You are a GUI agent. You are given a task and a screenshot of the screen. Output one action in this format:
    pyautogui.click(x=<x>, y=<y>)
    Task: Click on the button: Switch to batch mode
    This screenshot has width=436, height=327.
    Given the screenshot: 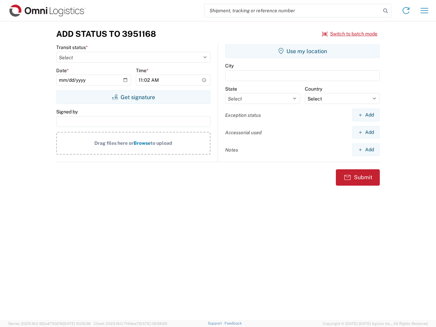 What is the action you would take?
    pyautogui.click(x=349, y=34)
    